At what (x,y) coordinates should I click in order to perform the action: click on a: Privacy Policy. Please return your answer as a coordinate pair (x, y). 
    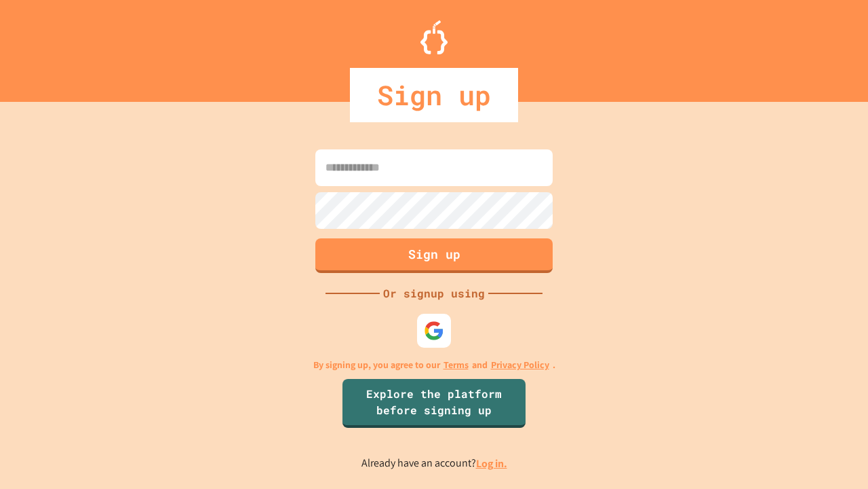
    Looking at the image, I should click on (520, 365).